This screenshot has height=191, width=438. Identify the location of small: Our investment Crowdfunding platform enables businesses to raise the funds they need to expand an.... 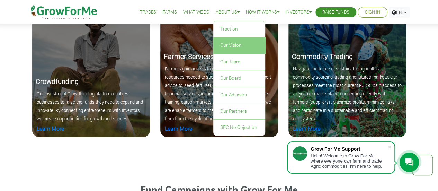
(90, 106).